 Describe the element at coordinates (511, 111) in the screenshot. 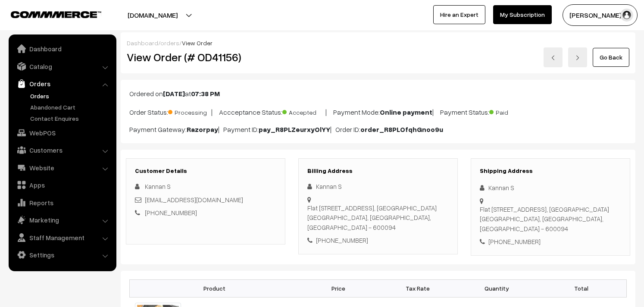

I see `span: Paid` at that location.